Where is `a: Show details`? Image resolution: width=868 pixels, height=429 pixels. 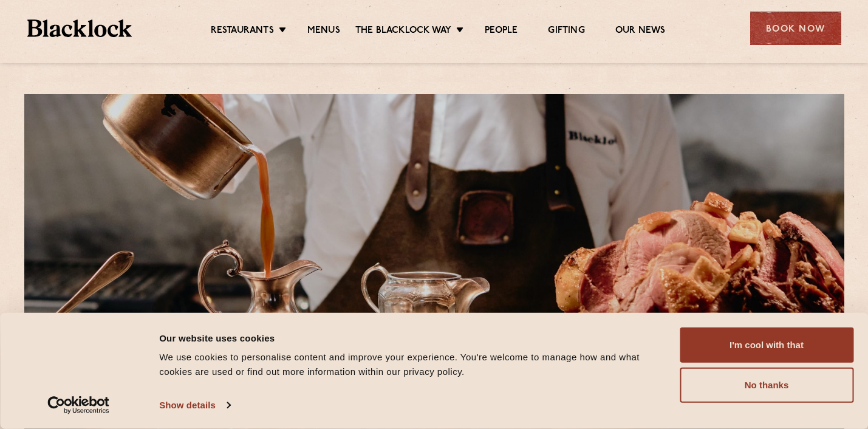
a: Show details is located at coordinates (194, 405).